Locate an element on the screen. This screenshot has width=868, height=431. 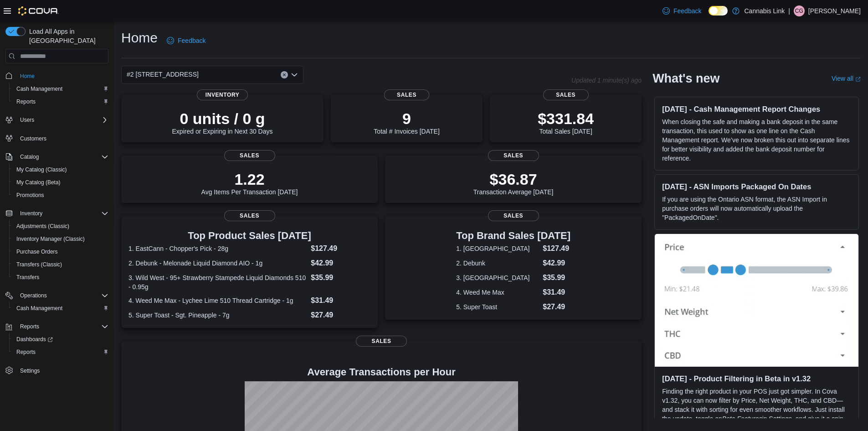
button: Inventory Manager (Classic) is located at coordinates (61, 239).